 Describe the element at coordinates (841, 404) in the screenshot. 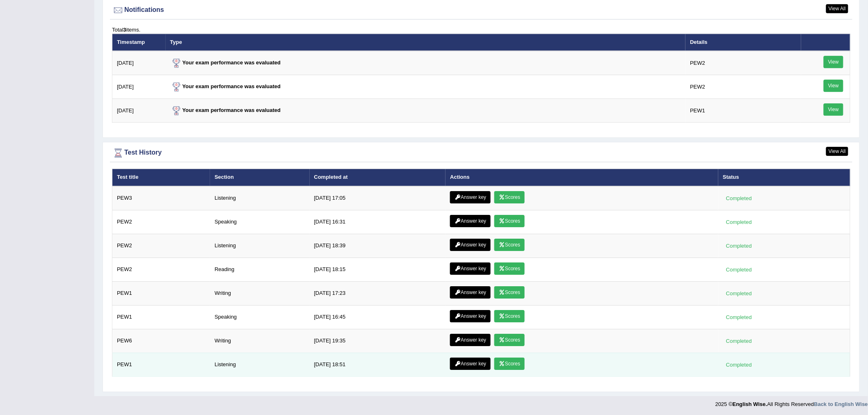

I see `strong: Back to English Wise` at that location.